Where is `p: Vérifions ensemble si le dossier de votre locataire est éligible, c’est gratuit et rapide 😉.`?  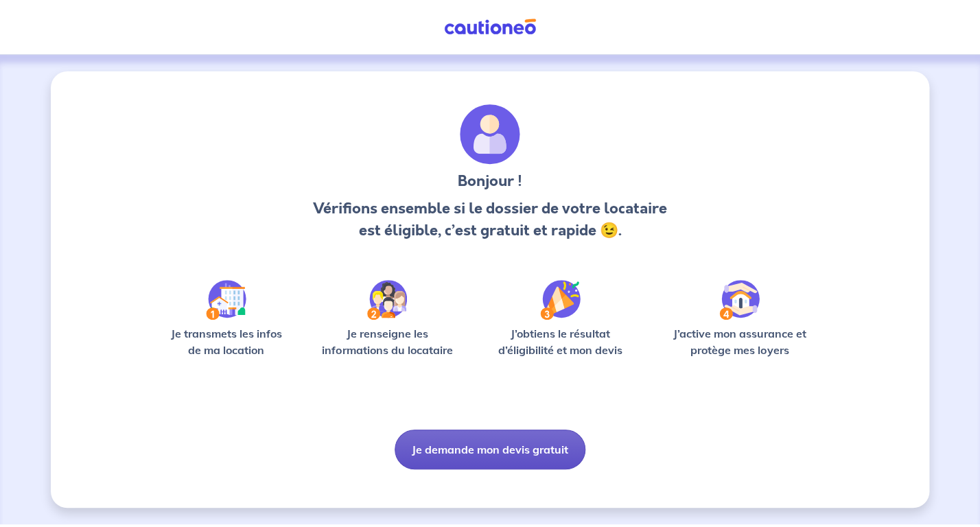
p: Vérifions ensemble si le dossier de votre locataire est éligible, c’est gratuit et rapide 😉. is located at coordinates (490, 220).